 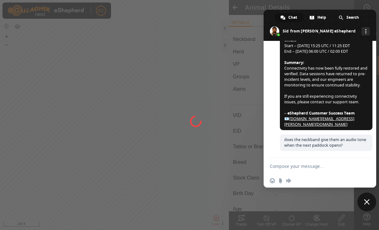 What do you see at coordinates (289, 18) in the screenshot?
I see `div: Chat` at bounding box center [289, 18].